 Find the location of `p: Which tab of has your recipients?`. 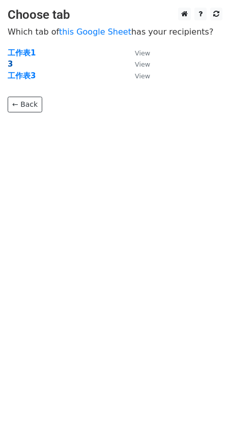

p: Which tab of has your recipients? is located at coordinates (115, 32).